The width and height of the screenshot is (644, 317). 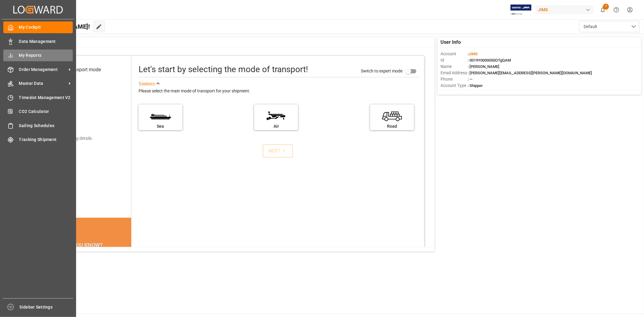 What do you see at coordinates (38, 97) in the screenshot?
I see `a: Timeslot Management V2` at bounding box center [38, 97].